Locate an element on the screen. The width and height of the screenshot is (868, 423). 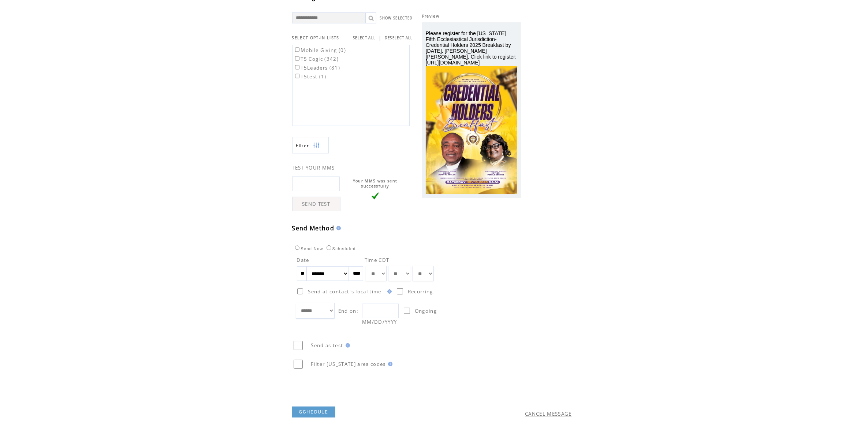
a: SHOW SELECTED is located at coordinates (397, 18).